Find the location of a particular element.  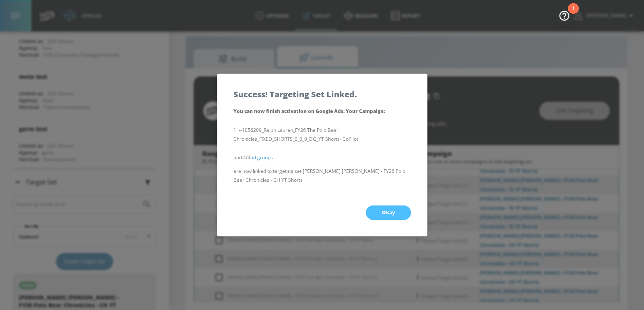

h5: Success! Targeting Set Linked. is located at coordinates (294, 94).